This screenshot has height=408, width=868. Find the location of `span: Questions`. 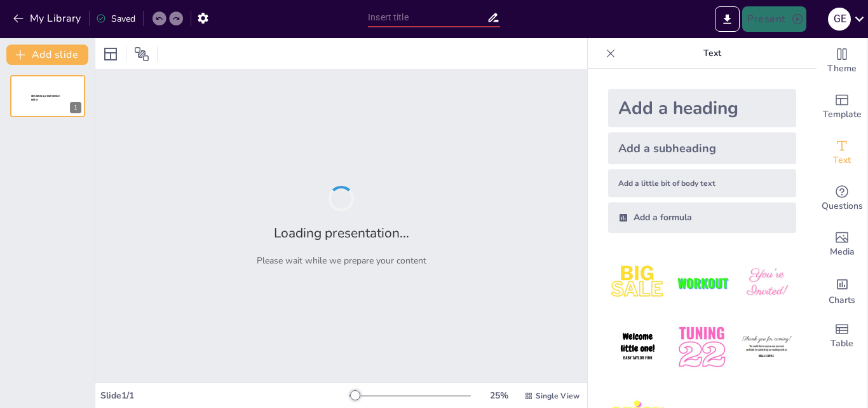

span: Questions is located at coordinates (842, 206).